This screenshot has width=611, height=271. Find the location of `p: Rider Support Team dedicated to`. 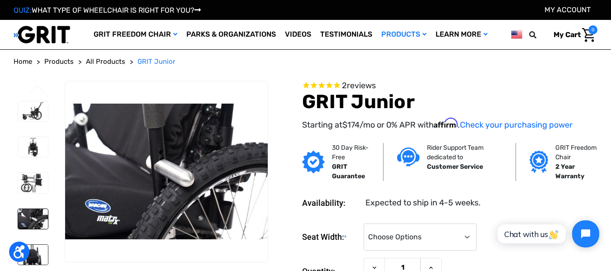

p: Rider Support Team dedicated to is located at coordinates (464, 152).